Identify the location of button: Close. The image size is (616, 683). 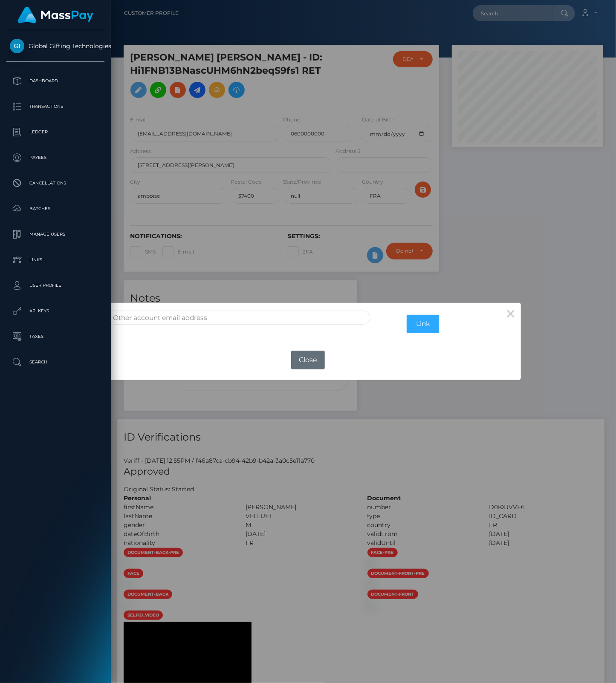
(307, 360).